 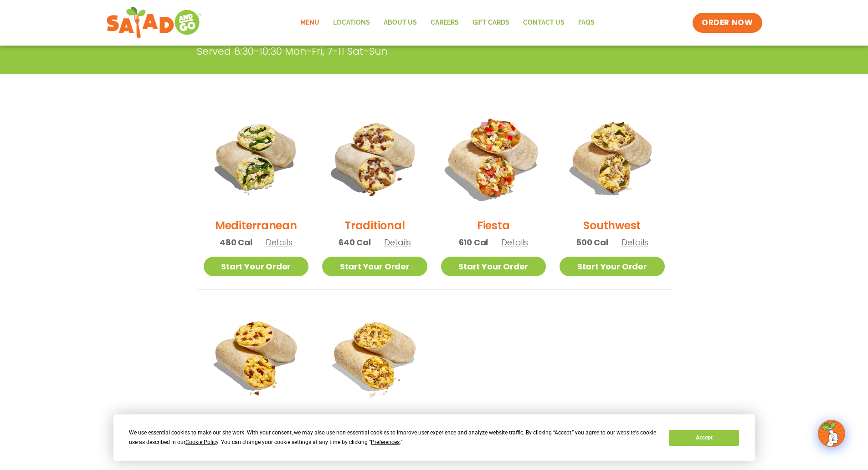 What do you see at coordinates (586, 23) in the screenshot?
I see `a: FAQs` at bounding box center [586, 23].